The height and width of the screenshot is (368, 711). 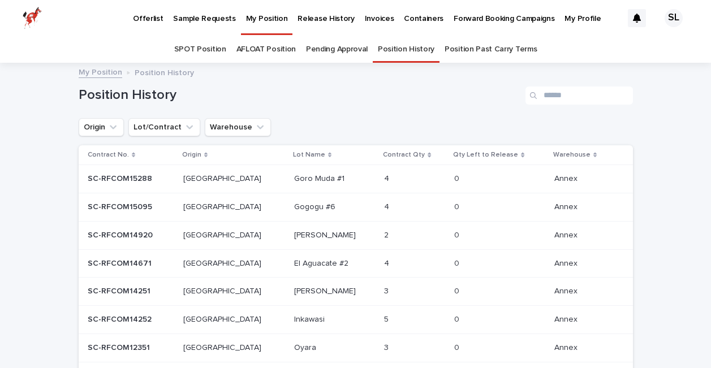 What do you see at coordinates (406, 49) in the screenshot?
I see `a: Position History` at bounding box center [406, 49].